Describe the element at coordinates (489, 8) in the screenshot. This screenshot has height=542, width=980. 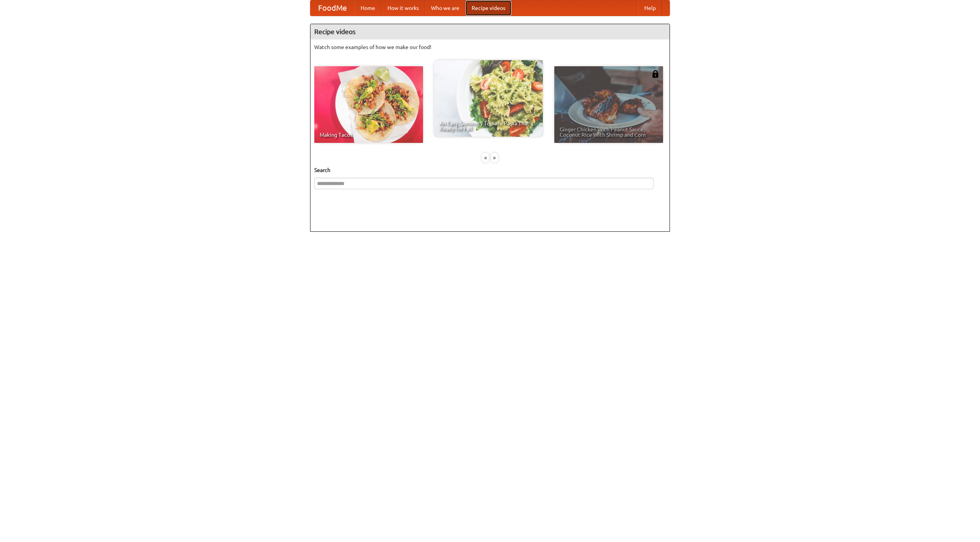
I see `a: Recipe videos` at that location.